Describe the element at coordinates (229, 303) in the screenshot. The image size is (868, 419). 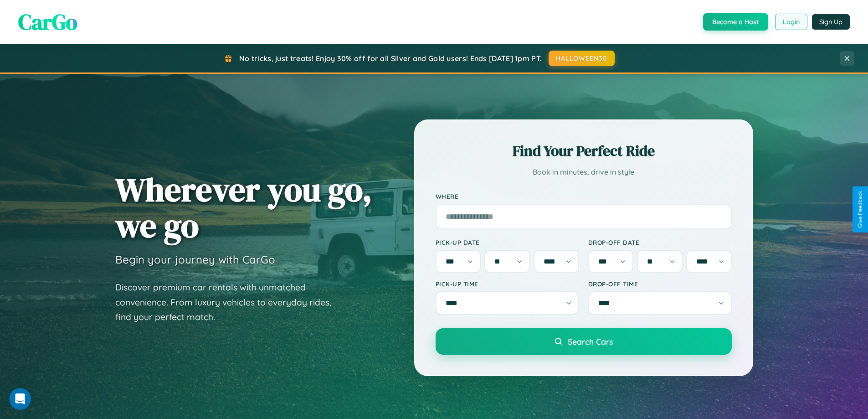
I see `p: Discover premium car rentals with unmatched convenience. From luxury vehicles to everyday rides, ...` at that location.